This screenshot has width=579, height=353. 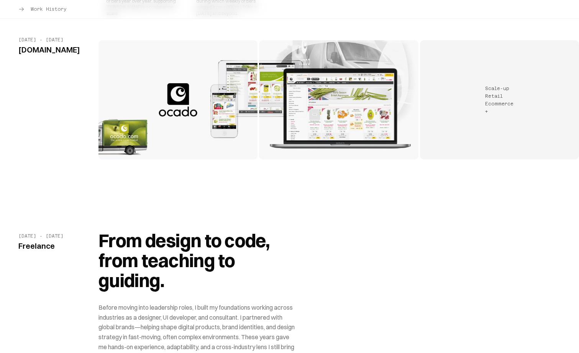 What do you see at coordinates (178, 100) in the screenshot?
I see `img: Ocado.com project 1` at bounding box center [178, 100].